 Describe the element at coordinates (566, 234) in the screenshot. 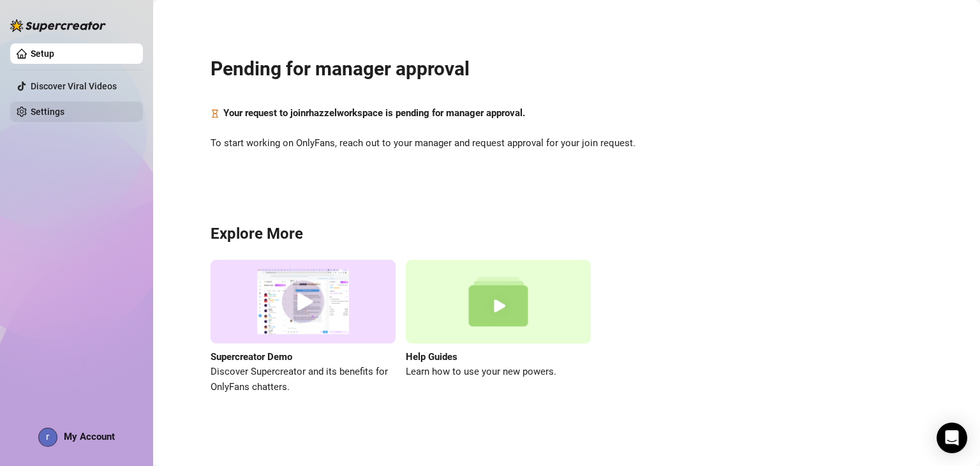

I see `h3: Explore More` at that location.